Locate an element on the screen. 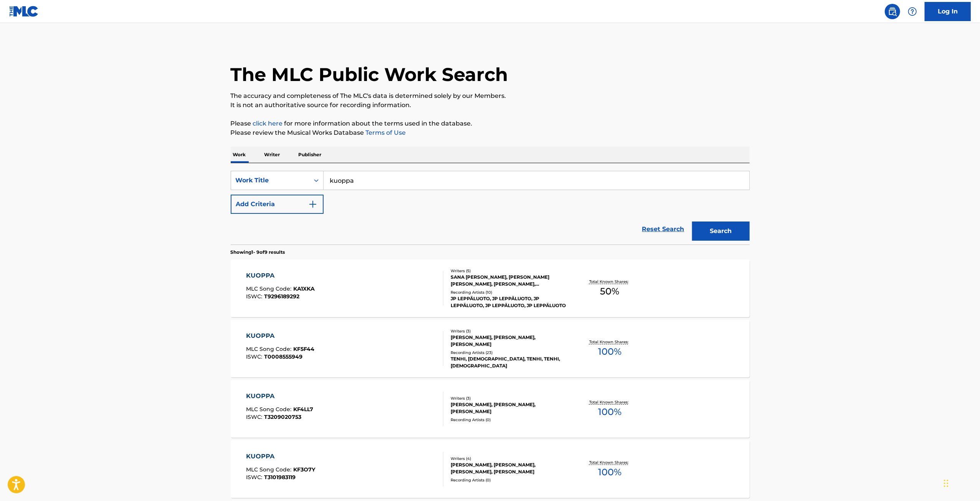  img: search is located at coordinates (892, 12).